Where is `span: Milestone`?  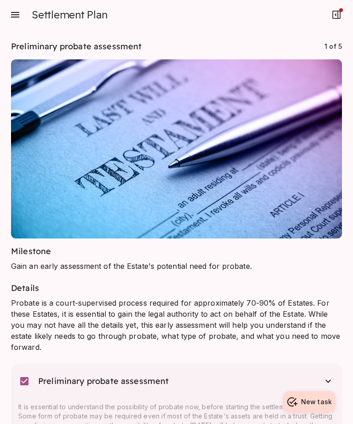
span: Milestone is located at coordinates (31, 251).